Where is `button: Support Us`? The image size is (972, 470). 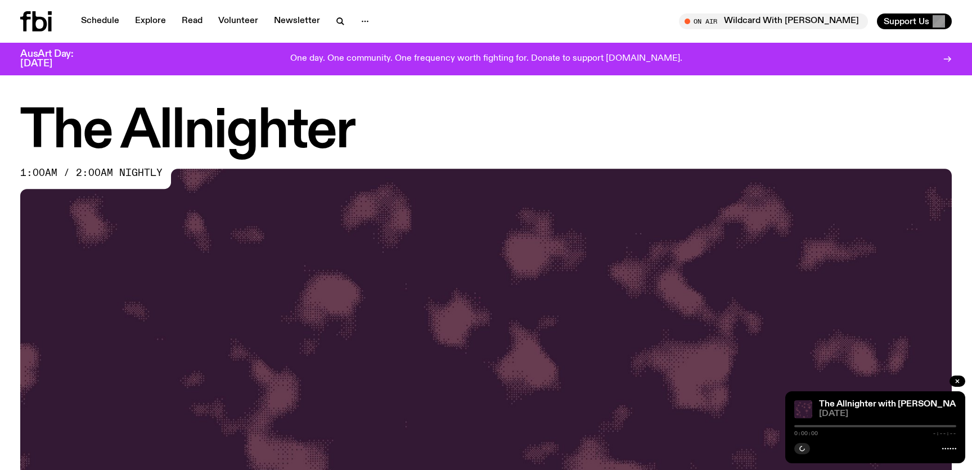
button: Support Us is located at coordinates (914, 21).